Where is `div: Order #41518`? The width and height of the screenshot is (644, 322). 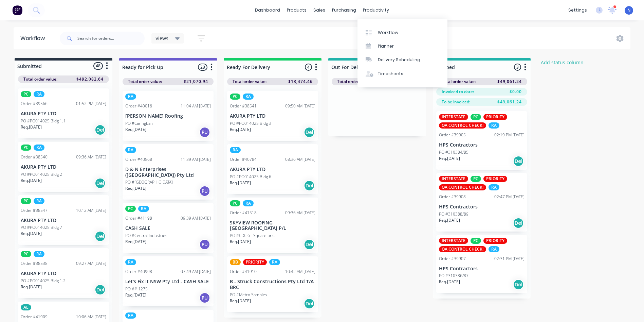
div: Order #41518 is located at coordinates (243, 213).